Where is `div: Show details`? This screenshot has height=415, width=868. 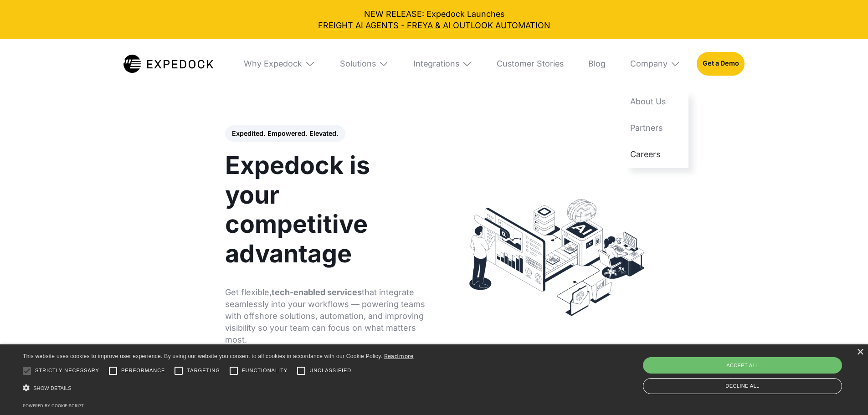 div: Show details is located at coordinates (218, 388).